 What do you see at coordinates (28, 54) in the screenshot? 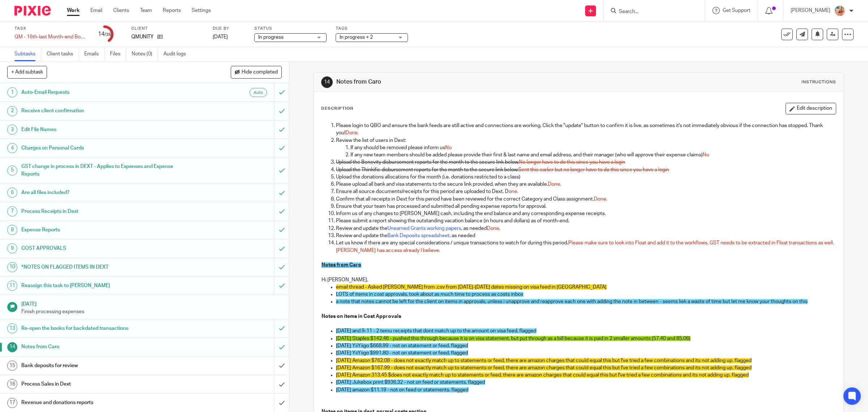
I see `a: Subtasks` at bounding box center [28, 54].